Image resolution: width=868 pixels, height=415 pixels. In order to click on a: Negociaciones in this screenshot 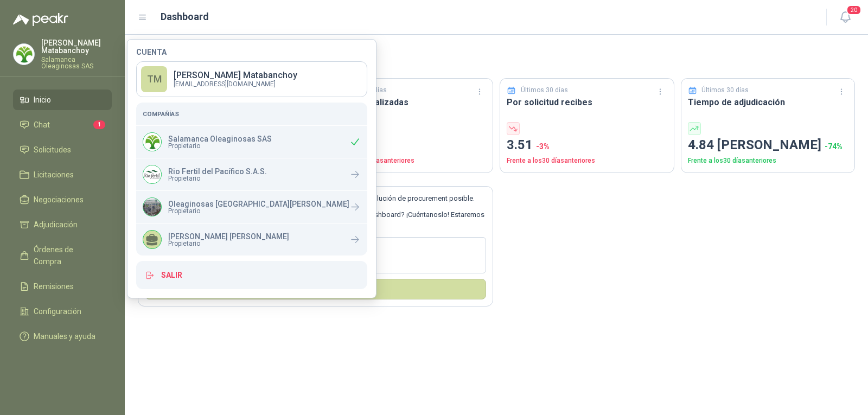, I will do `click(62, 199)`.